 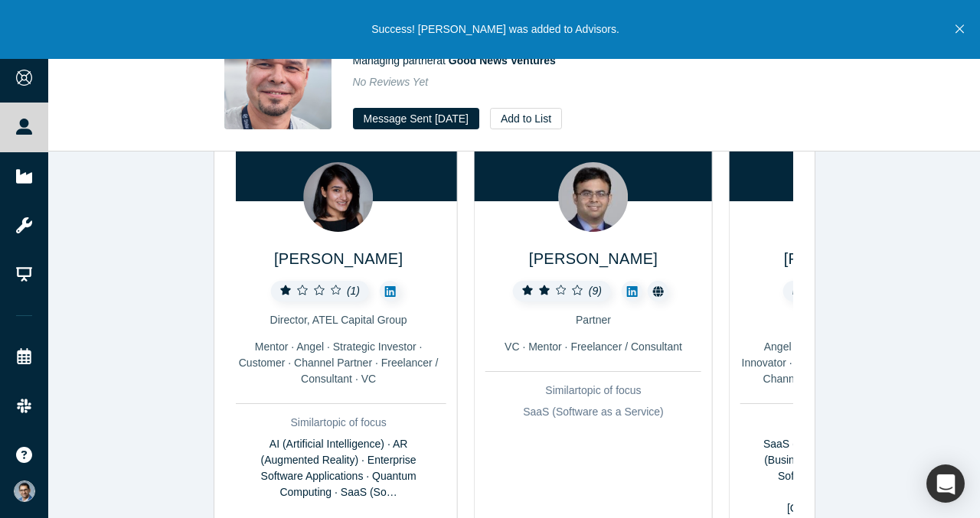 What do you see at coordinates (595, 291) in the screenshot?
I see `i: ( 9 )` at bounding box center [595, 291].